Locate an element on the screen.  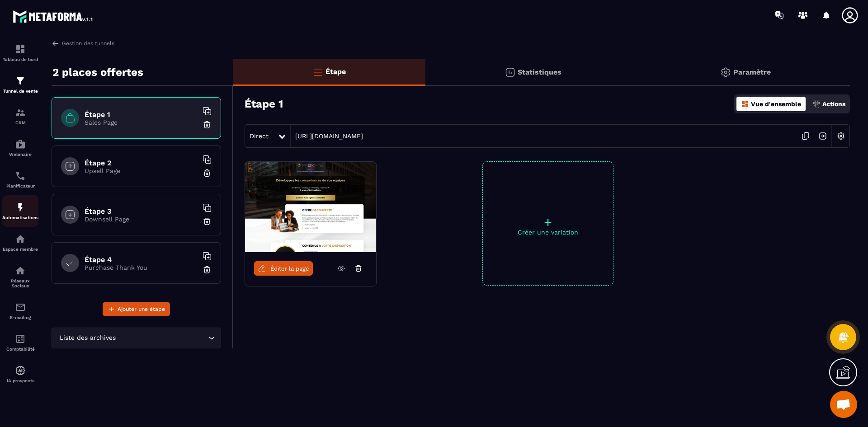
img: setting-gr.5f69749f.svg is located at coordinates (726, 72).